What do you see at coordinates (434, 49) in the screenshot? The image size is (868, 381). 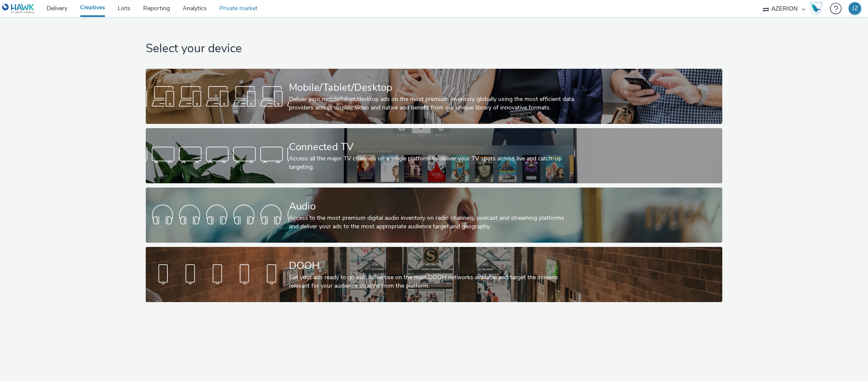 I see `h1: Select your device` at bounding box center [434, 49].